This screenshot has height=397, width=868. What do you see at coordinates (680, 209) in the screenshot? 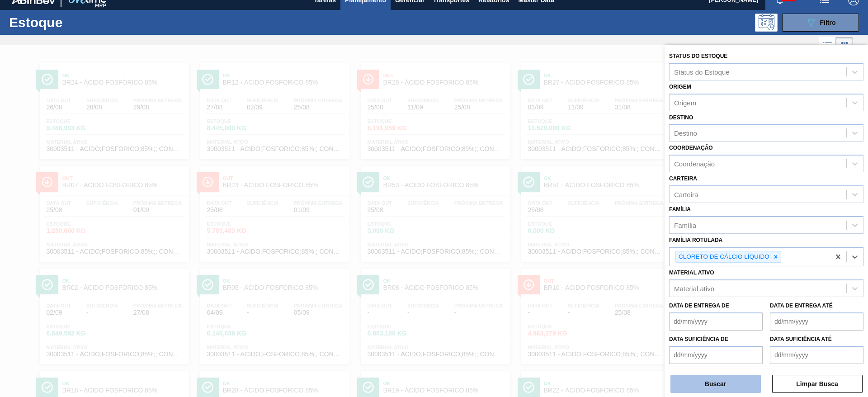
I see `label: Família` at bounding box center [680, 209].